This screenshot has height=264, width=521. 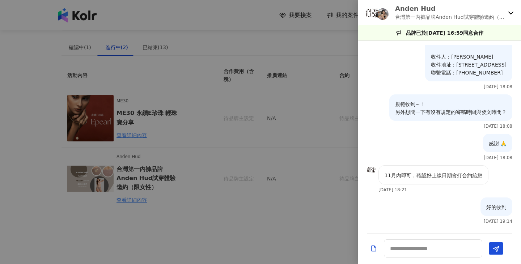 What do you see at coordinates (374, 249) in the screenshot?
I see `button: Add a file` at bounding box center [374, 249].